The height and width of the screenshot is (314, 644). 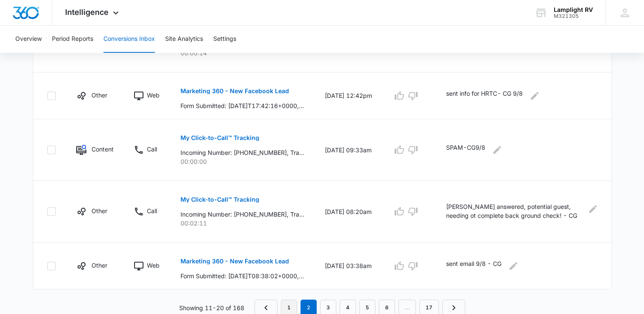 What do you see at coordinates (465, 150) in the screenshot?
I see `p: SPAM-CG9/8` at bounding box center [465, 150].